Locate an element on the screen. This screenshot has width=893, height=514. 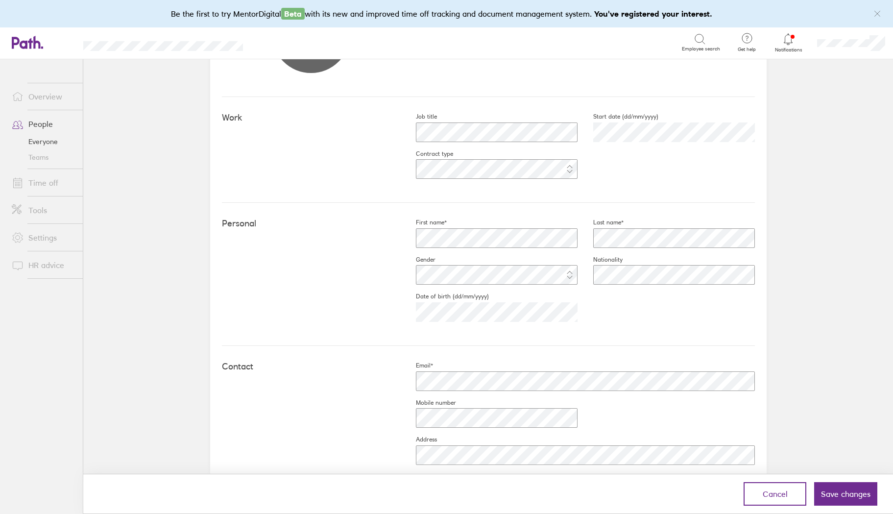
h4: Work is located at coordinates (311, 118).